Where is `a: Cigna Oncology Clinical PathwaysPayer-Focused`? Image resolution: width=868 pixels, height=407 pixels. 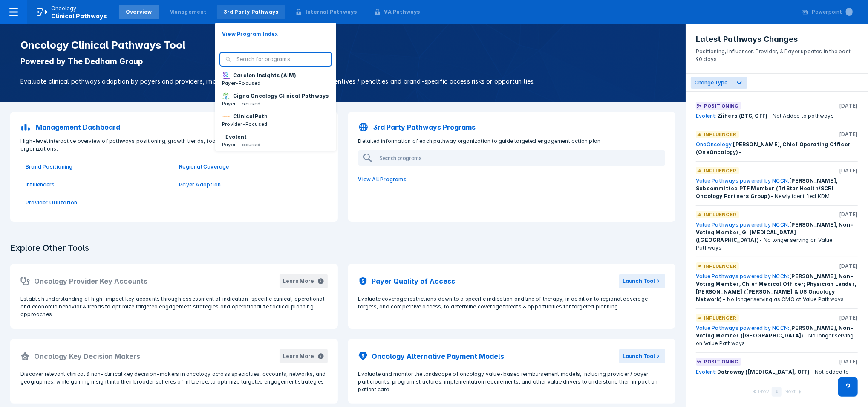
a: Cigna Oncology Clinical PathwaysPayer-Focused is located at coordinates (276, 100).